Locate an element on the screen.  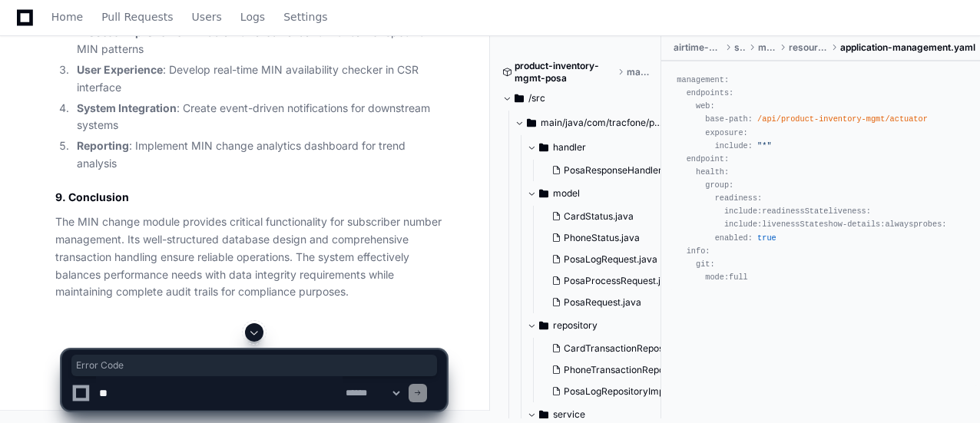
button: PosaProcessRequest.java is located at coordinates (611, 281).